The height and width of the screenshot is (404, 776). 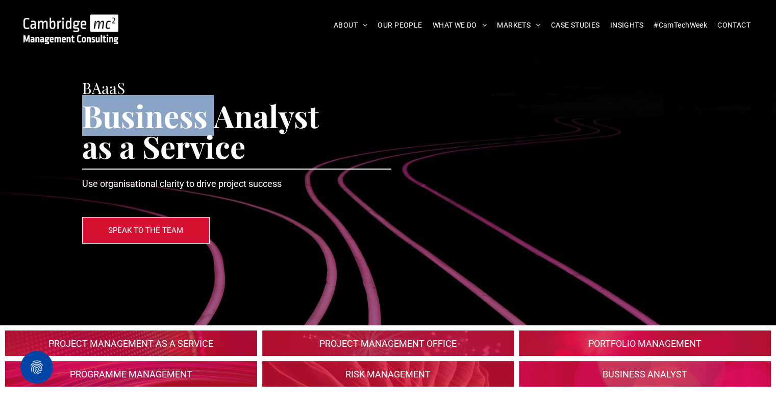 I want to click on a: Business Analyst As a Service | Cambridge Management Consulting, so click(x=645, y=373).